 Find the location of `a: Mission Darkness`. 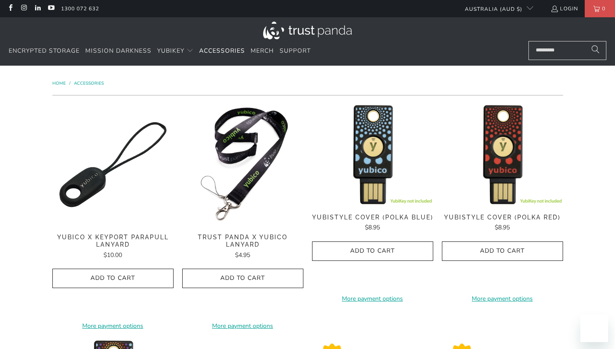

a: Mission Darkness is located at coordinates (118, 51).